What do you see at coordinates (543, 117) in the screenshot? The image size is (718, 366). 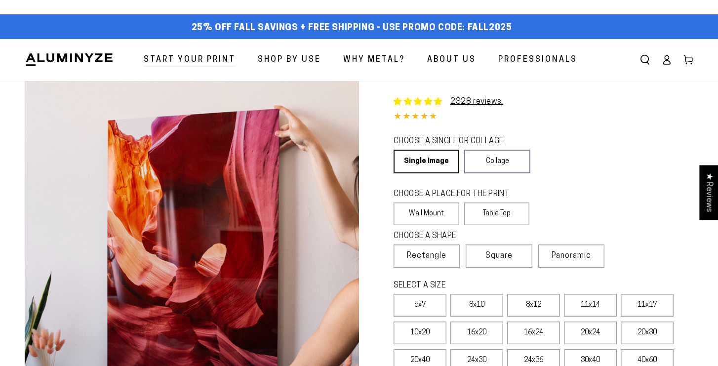 I see `div: 4.85 out of 5.0 stars` at bounding box center [543, 117].